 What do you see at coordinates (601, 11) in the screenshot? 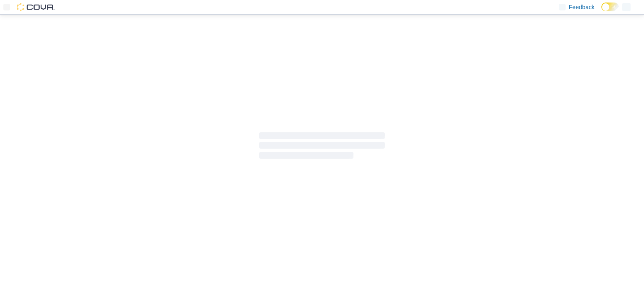
I see `span: Dark Mode` at bounding box center [601, 11].